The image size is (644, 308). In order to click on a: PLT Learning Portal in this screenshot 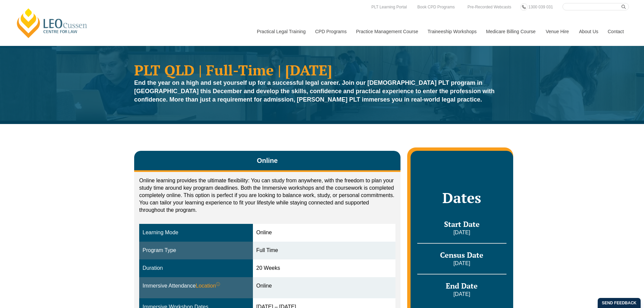, I will do `click(389, 7)`.